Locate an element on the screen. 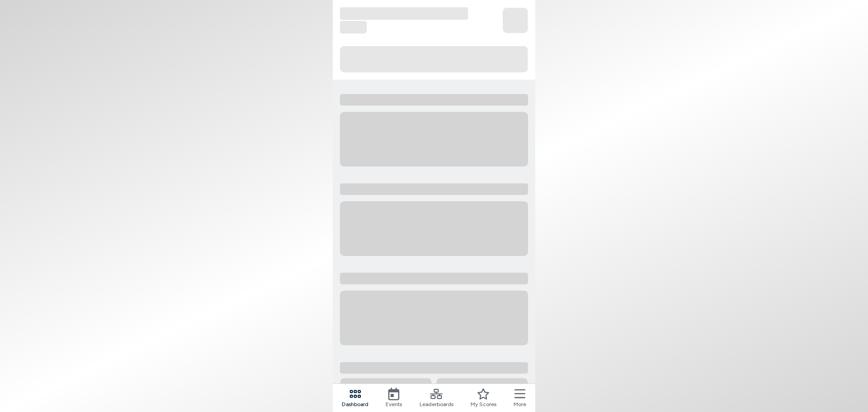 The height and width of the screenshot is (412, 868). span: Events is located at coordinates (394, 404).